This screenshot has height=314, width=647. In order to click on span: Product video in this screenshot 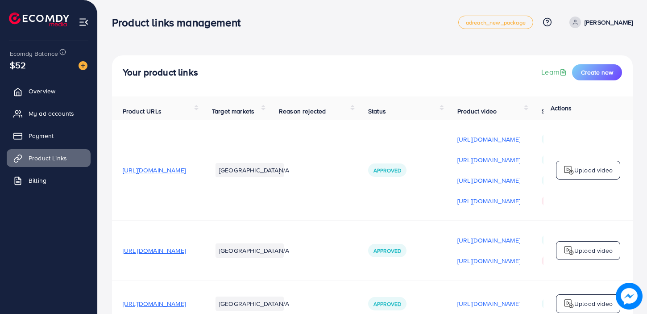, I will do `click(477, 111)`.